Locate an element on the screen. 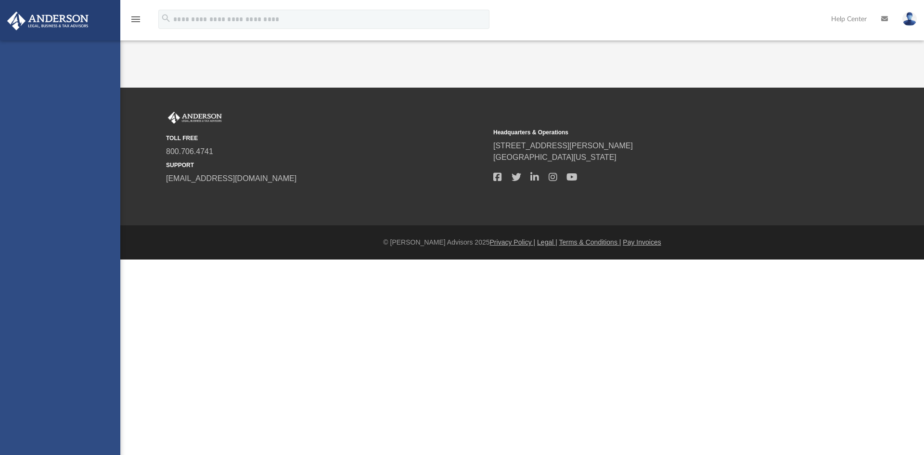 The height and width of the screenshot is (455, 924). small: TOLL FREE is located at coordinates (326, 138).